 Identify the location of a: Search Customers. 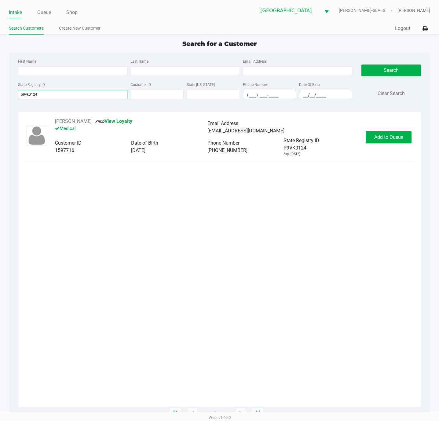
(26, 28).